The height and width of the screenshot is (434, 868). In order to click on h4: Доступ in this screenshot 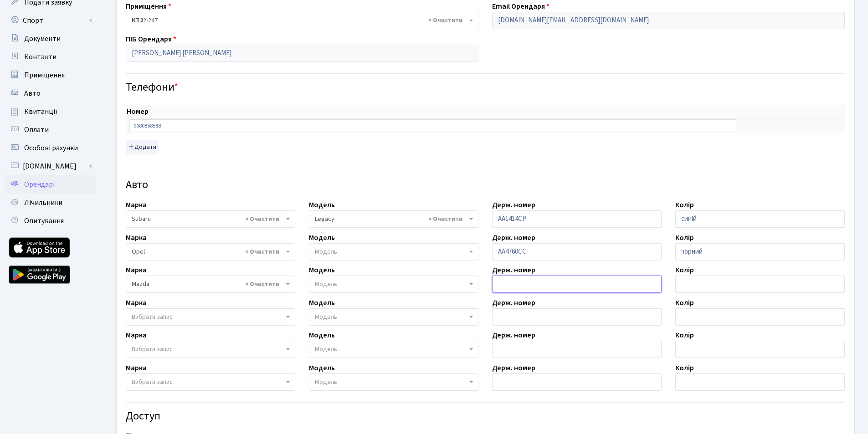, I will do `click(486, 417)`.